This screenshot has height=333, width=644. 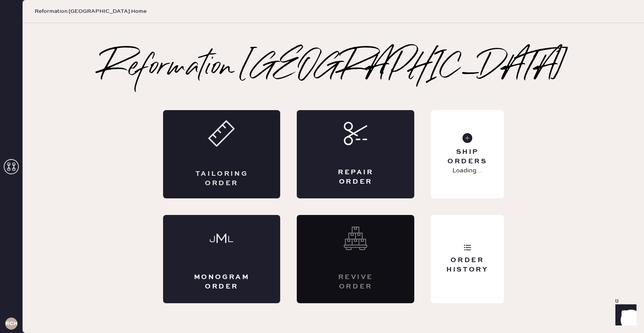 I want to click on div: Revive order, so click(x=355, y=282).